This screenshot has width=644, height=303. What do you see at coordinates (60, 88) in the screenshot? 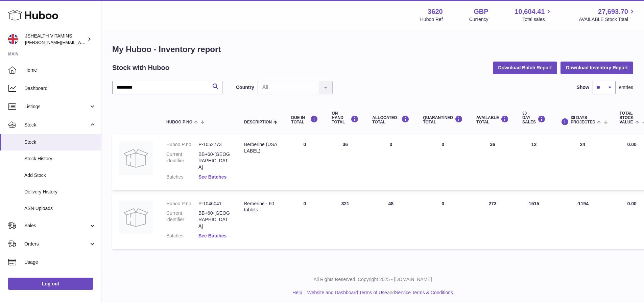
I see `span: Dashboard` at bounding box center [60, 88].